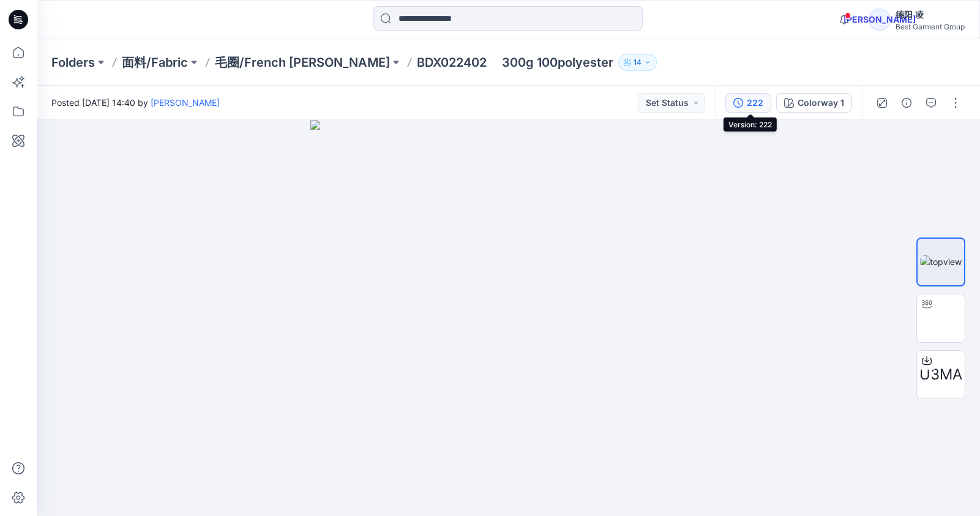 Image resolution: width=980 pixels, height=516 pixels. What do you see at coordinates (515, 63) in the screenshot?
I see `p: BDX022402 300g 100polyester` at bounding box center [515, 63].